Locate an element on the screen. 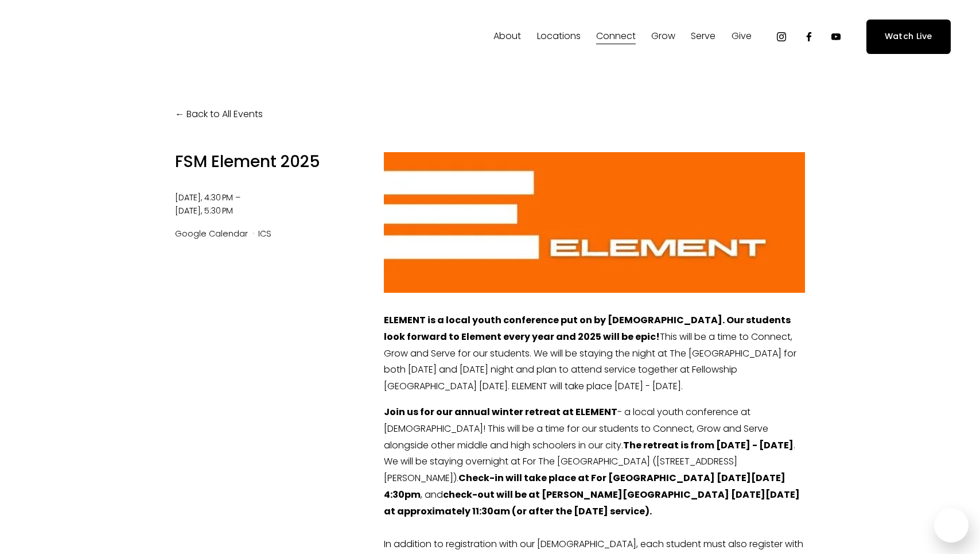 The image size is (980, 554). span: Locations is located at coordinates (559, 36).